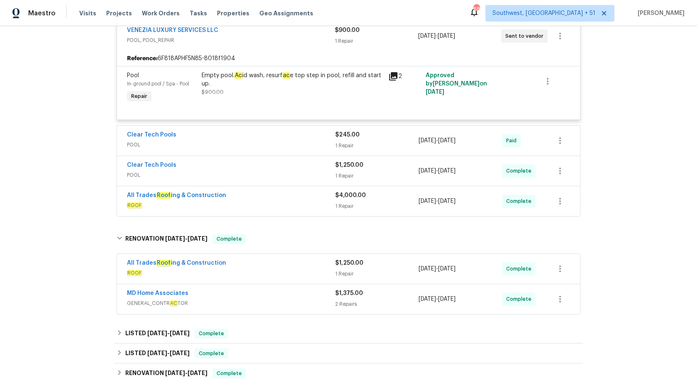 Image resolution: width=697 pixels, height=385 pixels. Describe the element at coordinates (349, 293) in the screenshot. I see `span: $1,375.00` at that location.